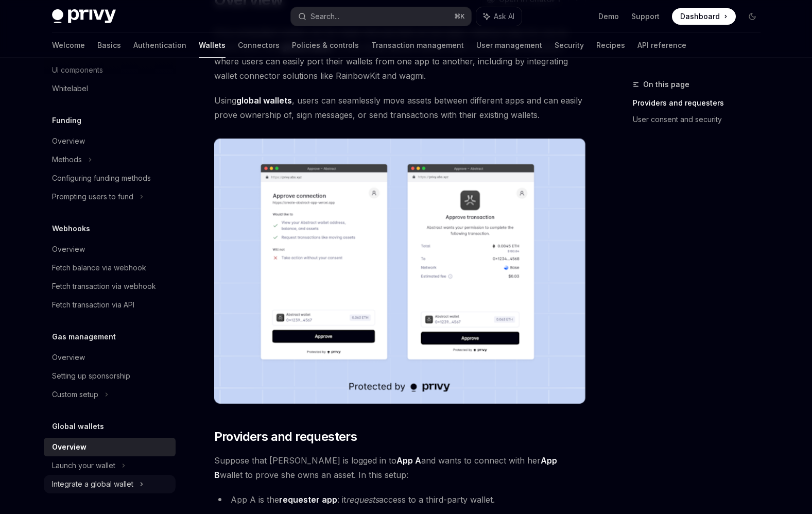 This screenshot has width=812, height=514. Describe the element at coordinates (109, 46) in the screenshot. I see `a: Basics` at that location.